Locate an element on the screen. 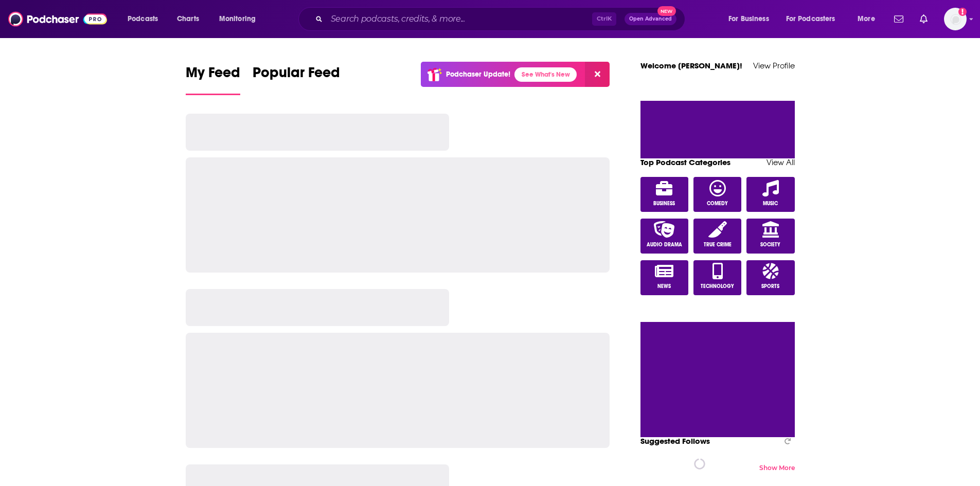 The width and height of the screenshot is (980, 486). svg: Add a profile image is located at coordinates (962, 11).